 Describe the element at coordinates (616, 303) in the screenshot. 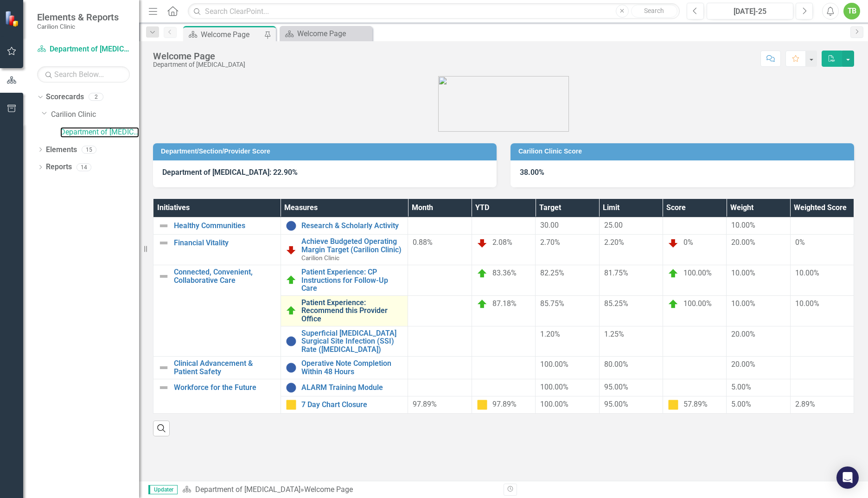

I see `span: 85.25%` at that location.